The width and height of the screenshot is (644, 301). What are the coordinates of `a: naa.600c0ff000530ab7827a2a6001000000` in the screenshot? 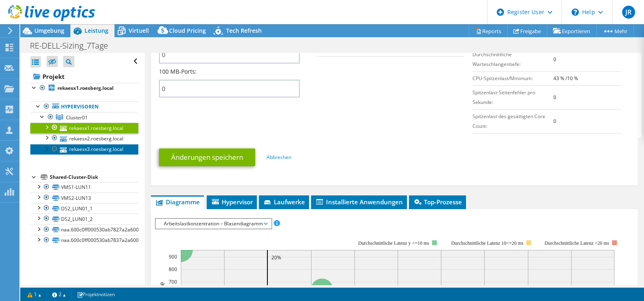 It's located at (84, 230).